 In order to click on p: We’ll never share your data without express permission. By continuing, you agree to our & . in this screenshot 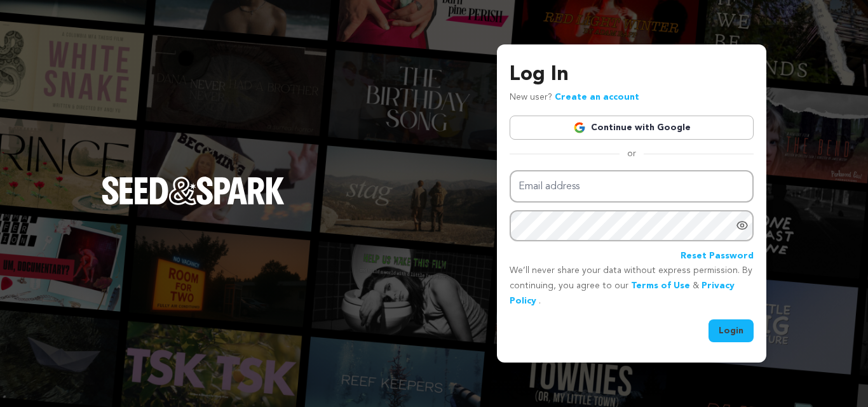, I will do `click(632, 286)`.